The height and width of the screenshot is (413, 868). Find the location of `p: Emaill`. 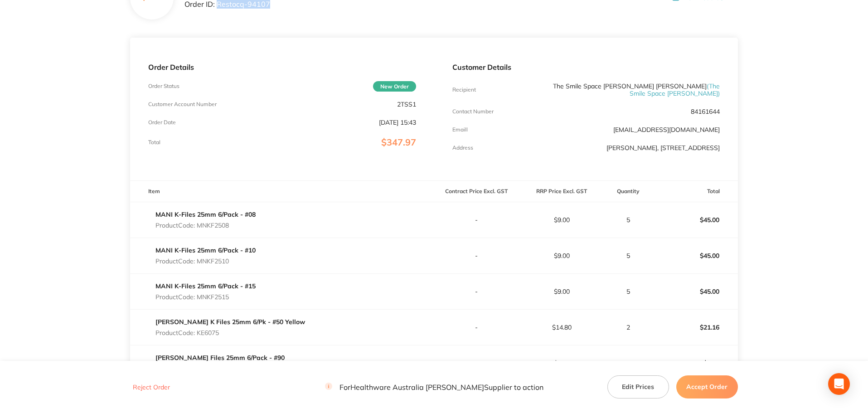

p: Emaill is located at coordinates (460, 130).